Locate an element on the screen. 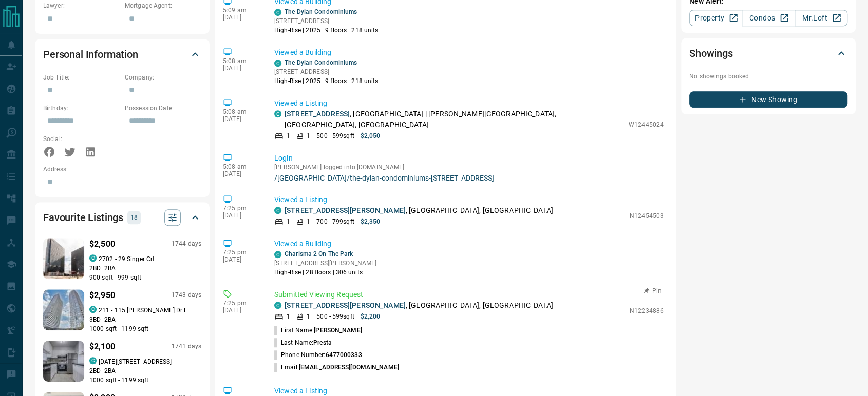 This screenshot has width=868, height=396. div: Favourite Listings18 is located at coordinates (122, 218).